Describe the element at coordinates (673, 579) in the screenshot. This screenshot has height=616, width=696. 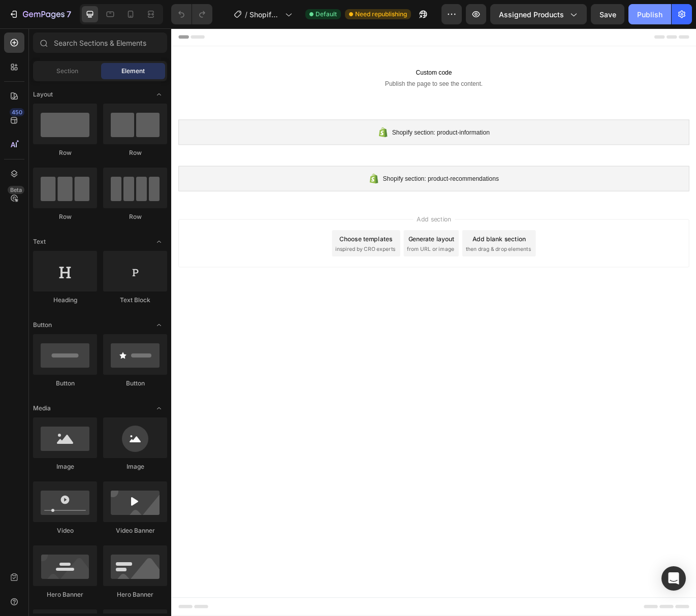
I see `div: Open Intercom Messenger` at that location.